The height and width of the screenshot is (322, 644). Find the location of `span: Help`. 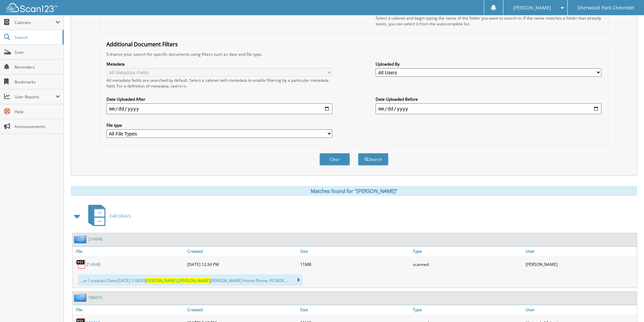

span: Help is located at coordinates (37, 112).